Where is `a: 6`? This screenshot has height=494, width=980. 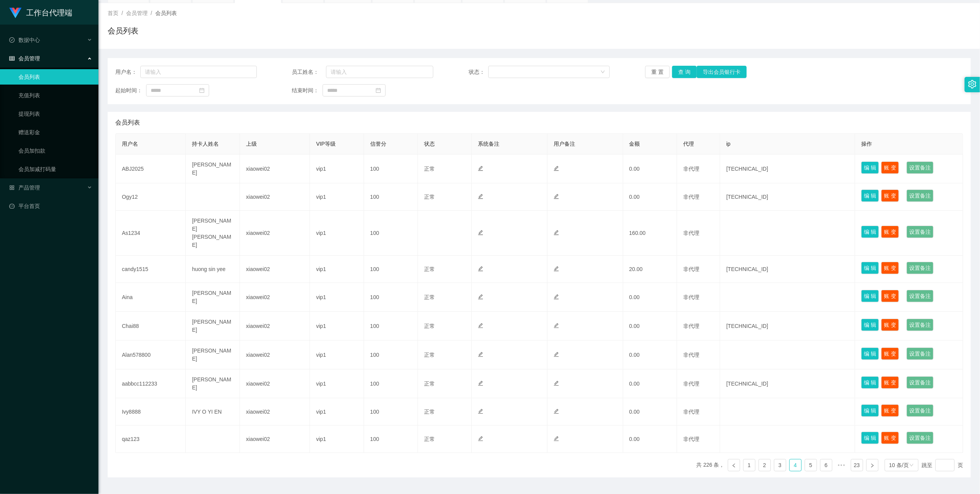 a: 6 is located at coordinates (826, 465).